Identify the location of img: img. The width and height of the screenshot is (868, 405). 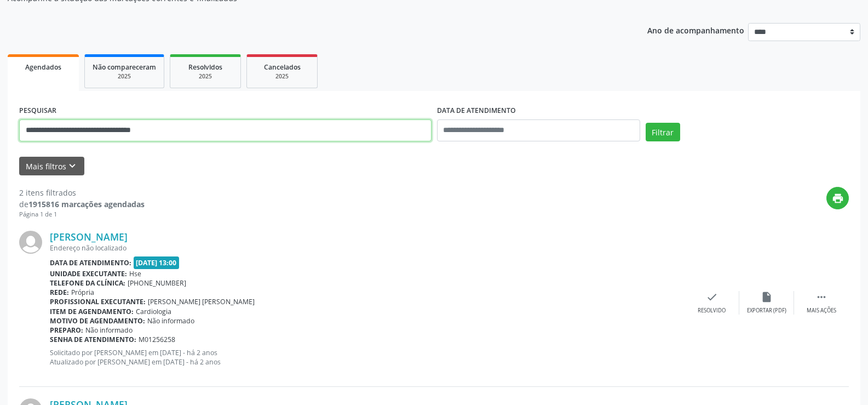
(30, 242).